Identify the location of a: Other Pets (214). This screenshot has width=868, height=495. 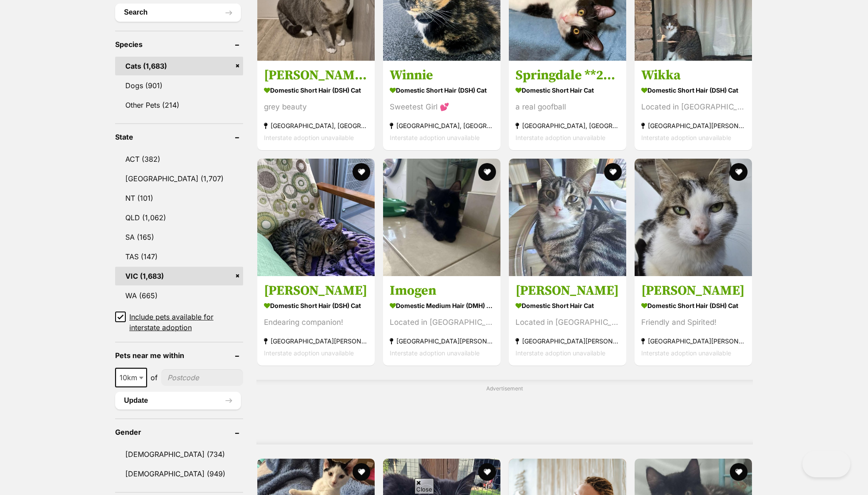
(179, 105).